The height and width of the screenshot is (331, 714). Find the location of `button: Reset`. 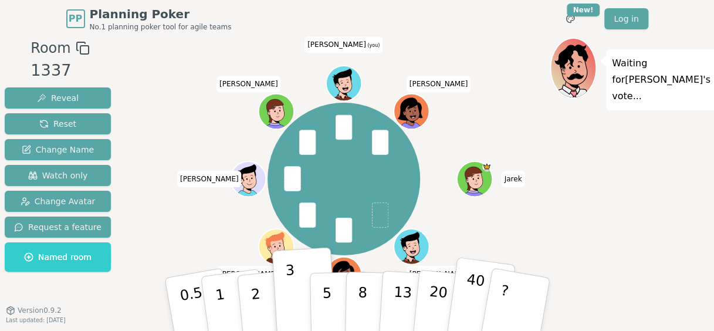

button: Reset is located at coordinates (57, 124).